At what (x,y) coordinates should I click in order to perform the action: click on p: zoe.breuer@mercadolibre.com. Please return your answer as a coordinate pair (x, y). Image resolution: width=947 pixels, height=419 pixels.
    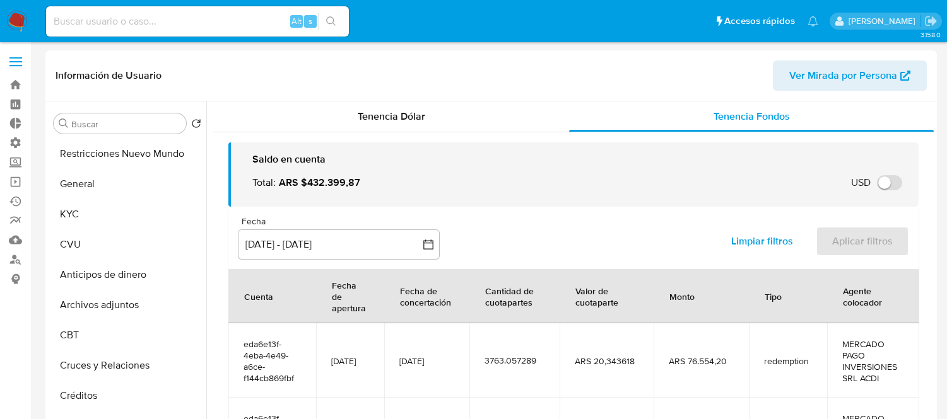
    Looking at the image, I should click on (884, 21).